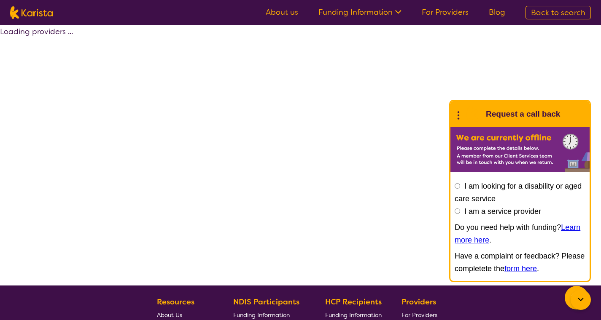 The width and height of the screenshot is (601, 320). What do you see at coordinates (520, 263) in the screenshot?
I see `p: Have a complaint or feedback? Please completete the .` at bounding box center [520, 263].